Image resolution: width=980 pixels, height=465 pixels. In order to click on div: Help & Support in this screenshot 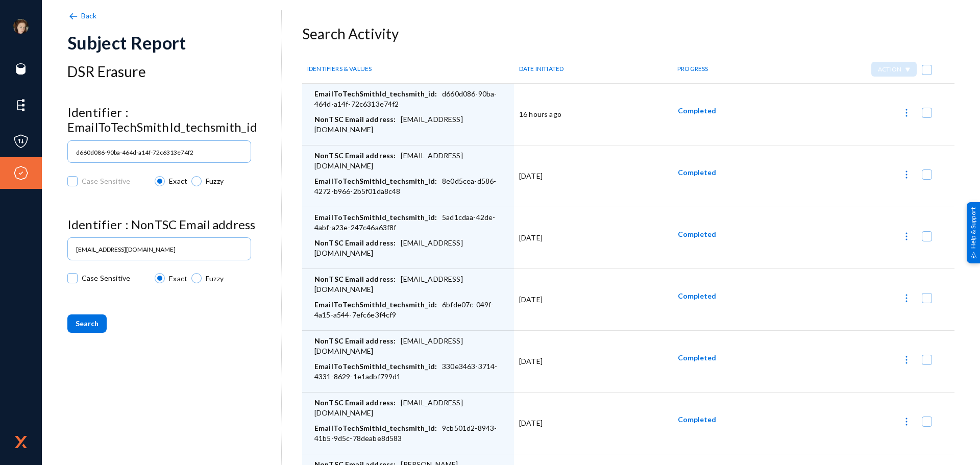, I will do `click(973, 232)`.